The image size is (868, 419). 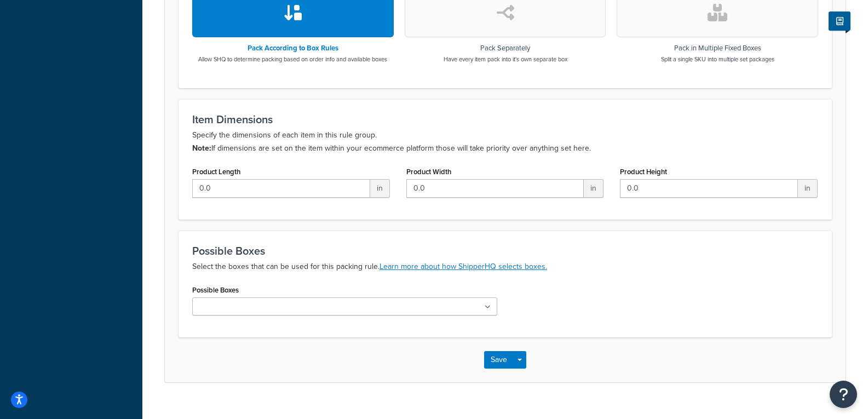 I want to click on p: Split a single SKU into multiple set packages, so click(x=717, y=59).